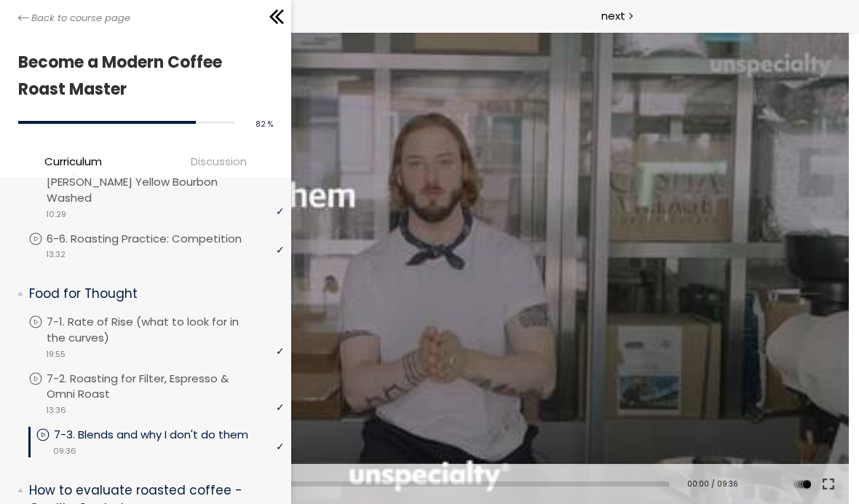 Image resolution: width=859 pixels, height=504 pixels. Describe the element at coordinates (218, 161) in the screenshot. I see `span: Discussion` at that location.